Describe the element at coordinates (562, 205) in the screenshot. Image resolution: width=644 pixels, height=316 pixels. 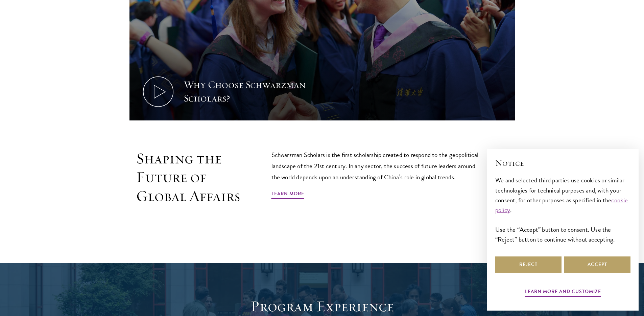
I see `a: cookie policy` at that location.